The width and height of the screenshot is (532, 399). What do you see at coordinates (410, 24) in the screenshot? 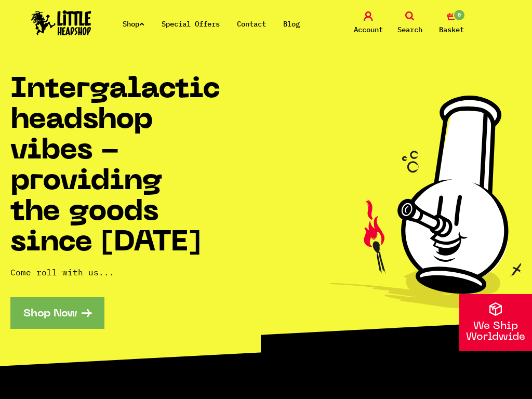
I see `a: Search` at bounding box center [410, 24].